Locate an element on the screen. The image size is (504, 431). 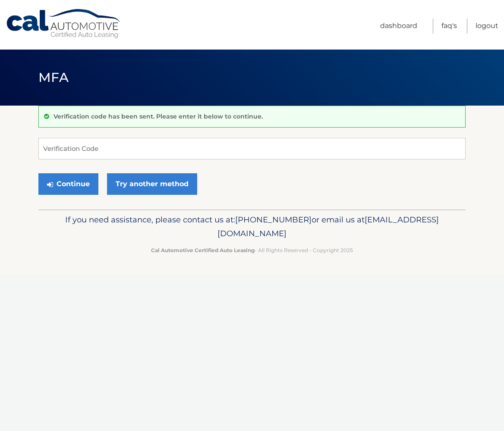
a: Logout is located at coordinates (487, 26).